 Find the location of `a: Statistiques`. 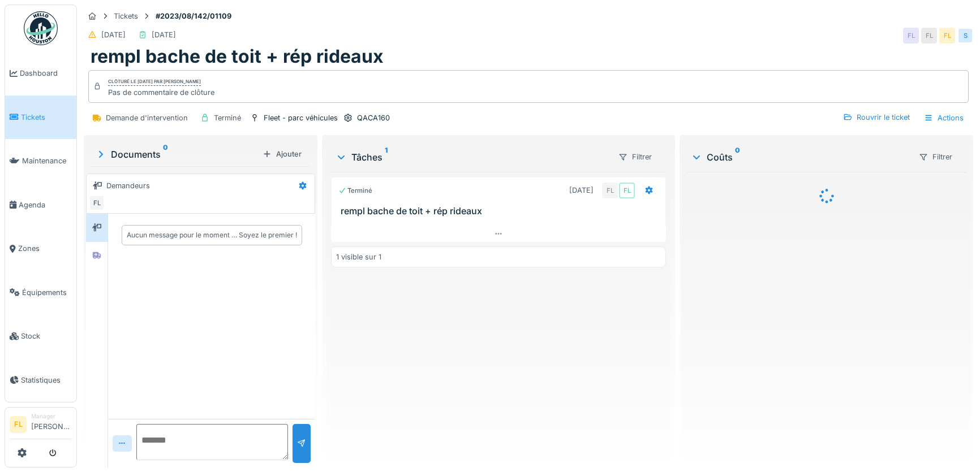

a: Statistiques is located at coordinates (41, 381).